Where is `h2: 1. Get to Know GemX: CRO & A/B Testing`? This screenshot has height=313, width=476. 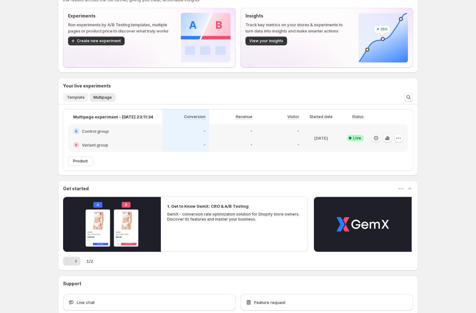 h2: 1. Get to Know GemX: CRO & A/B Testing is located at coordinates (208, 206).